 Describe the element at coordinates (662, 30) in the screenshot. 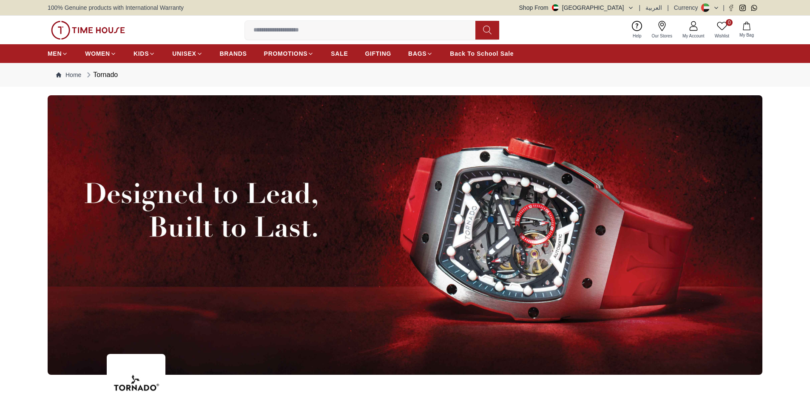

I see `a: Our Stores` at that location.